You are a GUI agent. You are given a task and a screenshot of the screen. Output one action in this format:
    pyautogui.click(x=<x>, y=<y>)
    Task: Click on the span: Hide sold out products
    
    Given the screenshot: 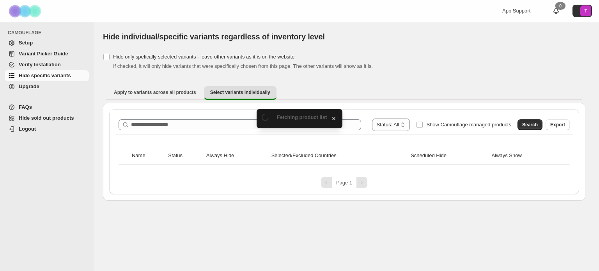 What is the action you would take?
    pyautogui.click(x=46, y=118)
    